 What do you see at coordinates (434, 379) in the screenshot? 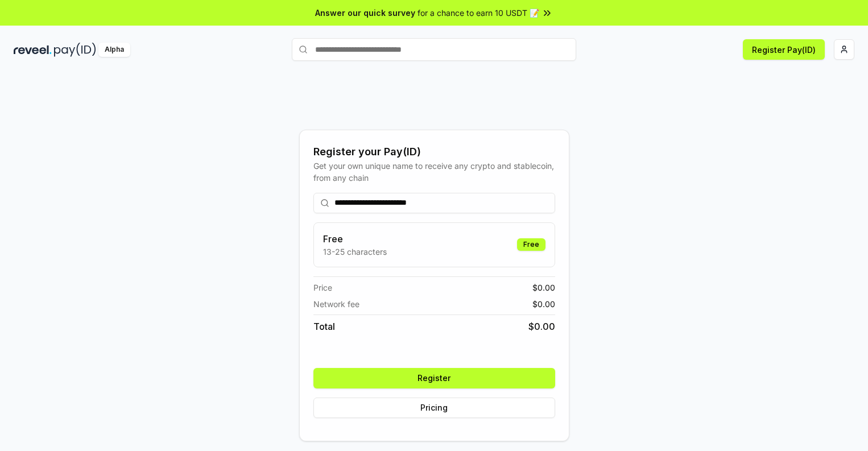
I see `button: Register` at bounding box center [434, 379].